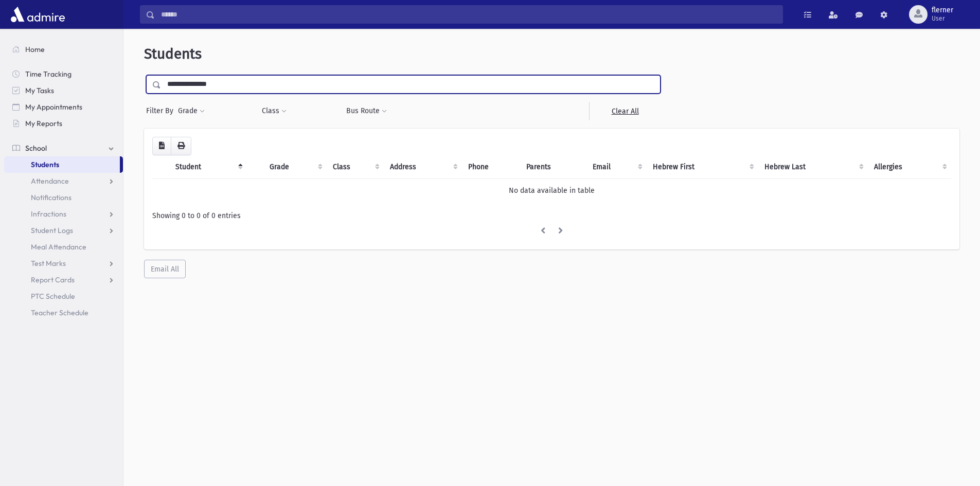  Describe the element at coordinates (49, 74) in the screenshot. I see `span: Time Tracking` at that location.